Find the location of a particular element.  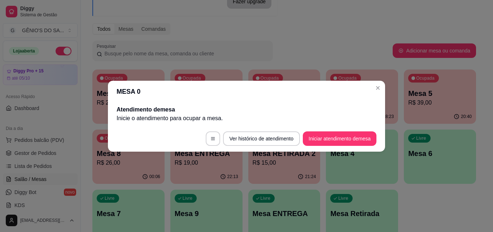

p: Inicie o atendimento para ocupar a mesa . is located at coordinates (247, 118).